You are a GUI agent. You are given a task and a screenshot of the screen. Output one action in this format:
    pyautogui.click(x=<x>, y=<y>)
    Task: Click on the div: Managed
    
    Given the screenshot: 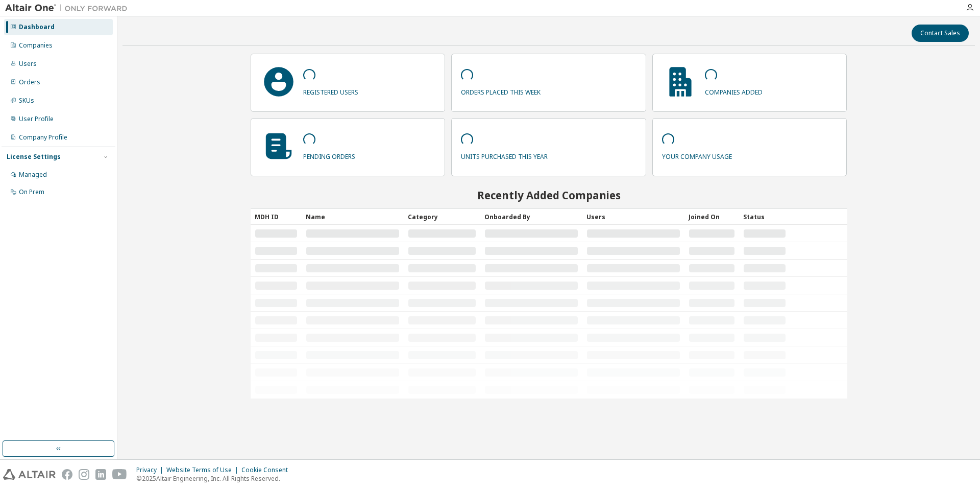 What is the action you would take?
    pyautogui.click(x=33, y=175)
    